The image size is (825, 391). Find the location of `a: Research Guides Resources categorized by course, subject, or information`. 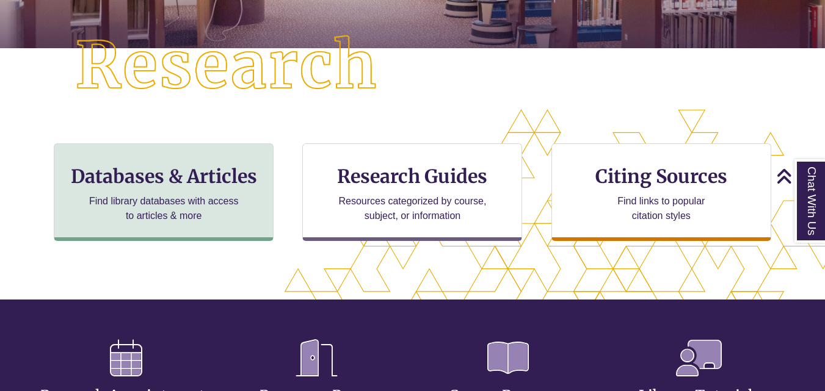

a: Research Guides Resources categorized by course, subject, or information is located at coordinates (412, 192).